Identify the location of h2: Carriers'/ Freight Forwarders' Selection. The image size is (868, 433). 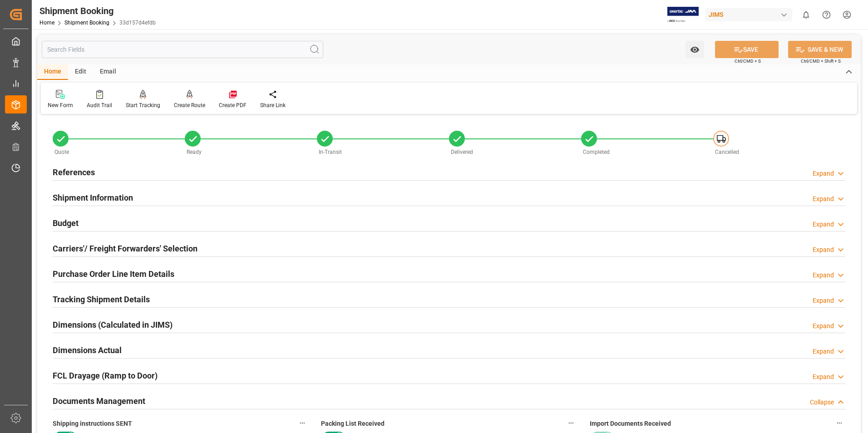
(125, 248).